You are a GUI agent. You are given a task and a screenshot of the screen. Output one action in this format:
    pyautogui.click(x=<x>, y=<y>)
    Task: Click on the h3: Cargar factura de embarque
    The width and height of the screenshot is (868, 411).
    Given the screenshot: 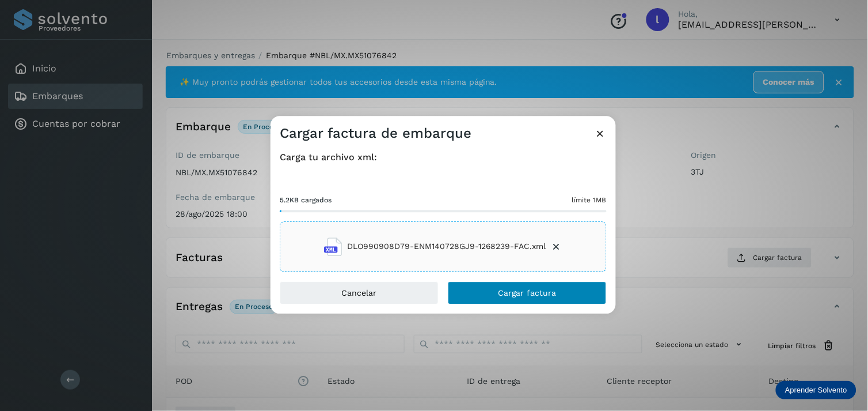 What is the action you would take?
    pyautogui.click(x=375, y=133)
    